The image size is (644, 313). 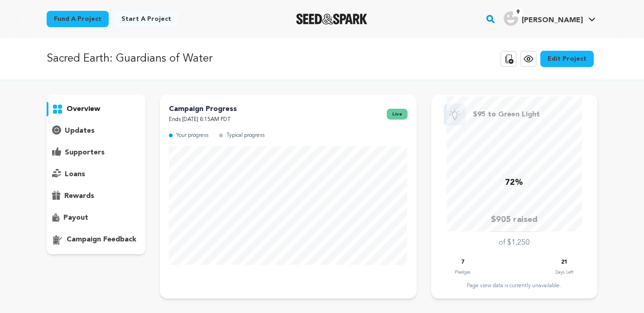 What do you see at coordinates (129, 59) in the screenshot?
I see `p: Sacred Earth: Guardians of Water` at bounding box center [129, 59].